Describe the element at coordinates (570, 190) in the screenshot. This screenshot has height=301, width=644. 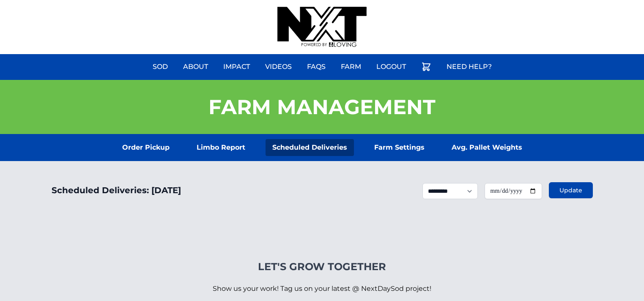
I see `span: Update` at that location.